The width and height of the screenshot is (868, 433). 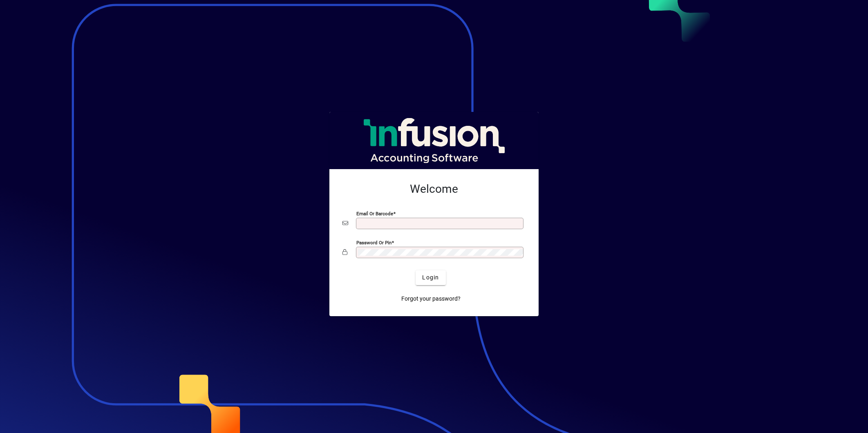 I want to click on span: Login, so click(x=430, y=277).